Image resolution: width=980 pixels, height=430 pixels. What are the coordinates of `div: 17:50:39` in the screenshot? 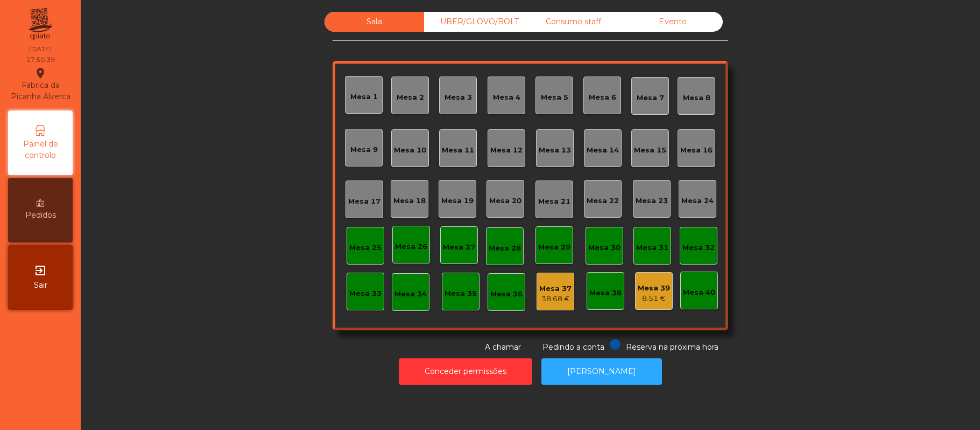 It's located at (41, 60).